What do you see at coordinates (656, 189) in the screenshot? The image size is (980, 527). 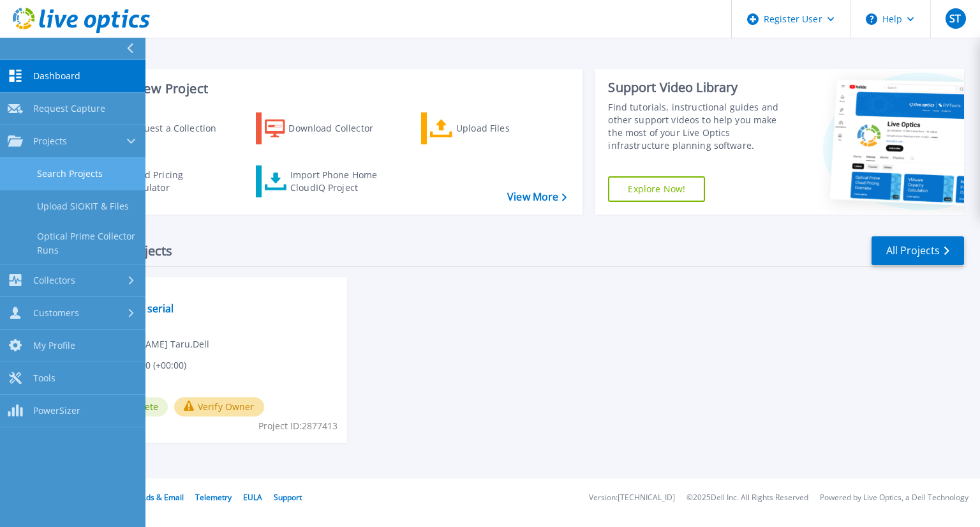 I see `a: Explore Now!` at bounding box center [656, 189].